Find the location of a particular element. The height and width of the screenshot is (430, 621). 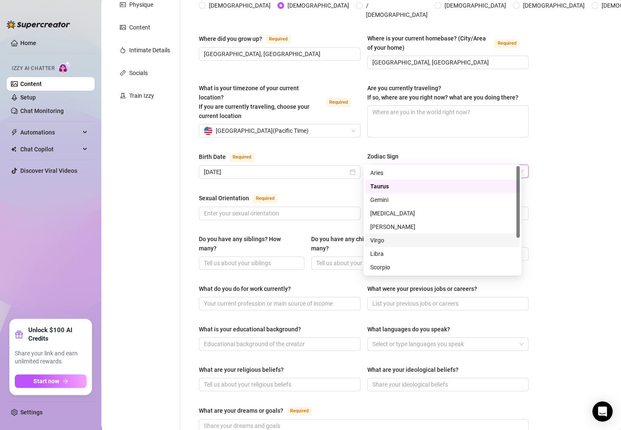

a: Home is located at coordinates (28, 43).